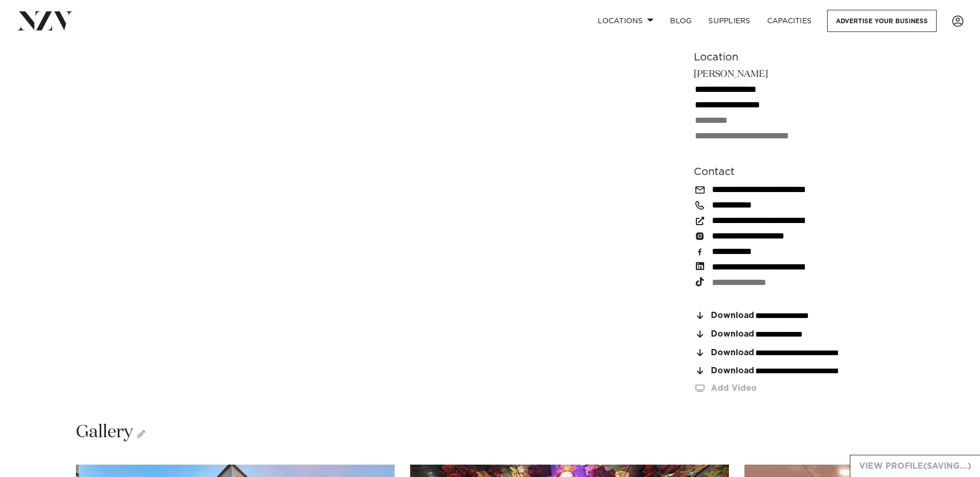 The image size is (980, 477). What do you see at coordinates (681, 21) in the screenshot?
I see `a: BLOG` at bounding box center [681, 21].